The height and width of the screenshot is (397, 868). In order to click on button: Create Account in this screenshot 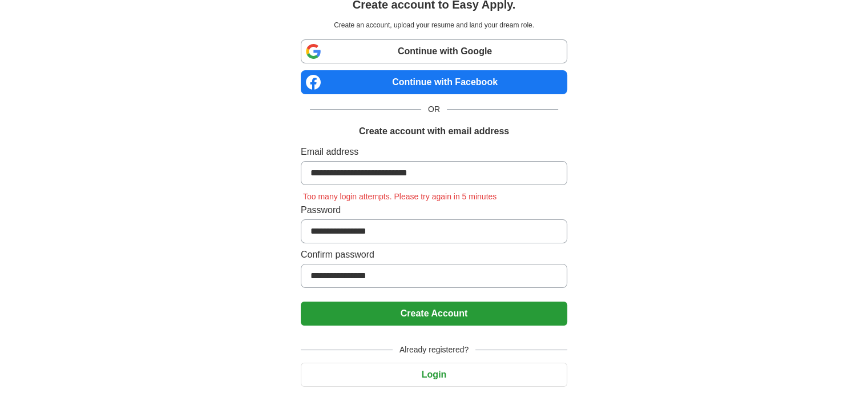, I will do `click(434, 313)`.